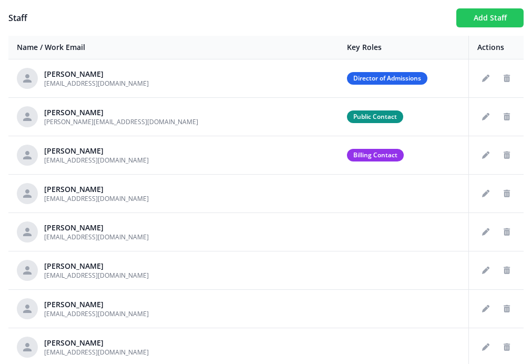 The image size is (532, 364). What do you see at coordinates (173, 47) in the screenshot?
I see `th: Name / Work Email` at bounding box center [173, 47].